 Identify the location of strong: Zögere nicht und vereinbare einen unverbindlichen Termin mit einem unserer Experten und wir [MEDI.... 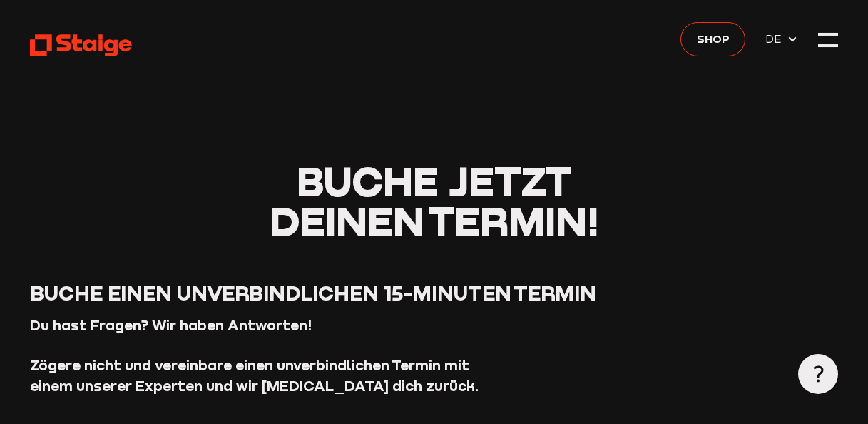
(254, 374).